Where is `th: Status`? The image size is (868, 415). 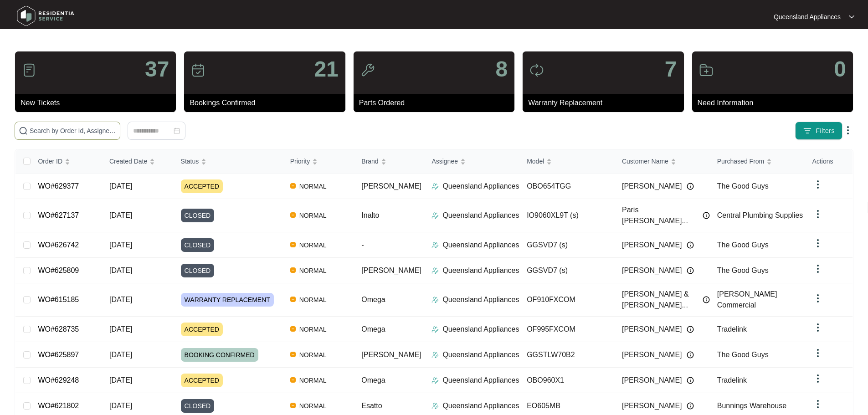 th: Status is located at coordinates (228, 161).